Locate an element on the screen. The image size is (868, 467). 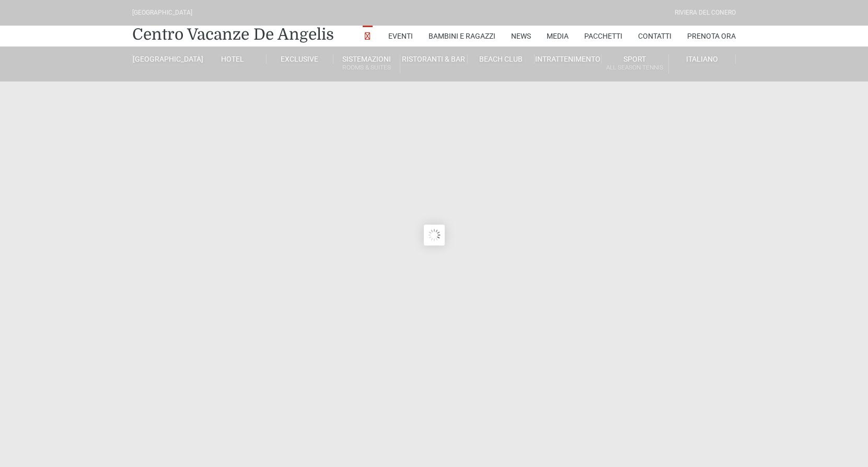
div: Riviera Del Conero is located at coordinates (705, 12).